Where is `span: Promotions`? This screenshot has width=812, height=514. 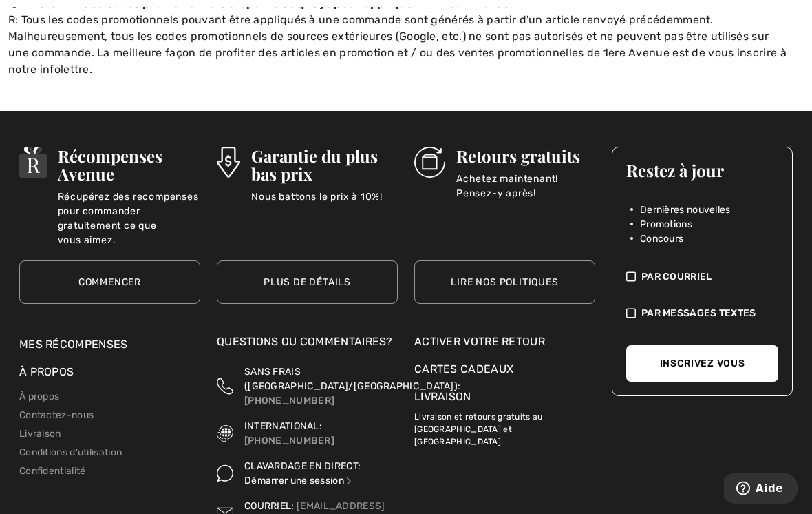 span: Promotions is located at coordinates (667, 225).